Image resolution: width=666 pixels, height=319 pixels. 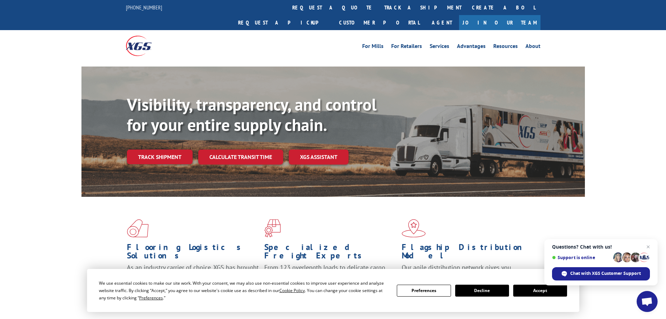 What do you see at coordinates (482, 290) in the screenshot?
I see `button: Decline` at bounding box center [482, 290].